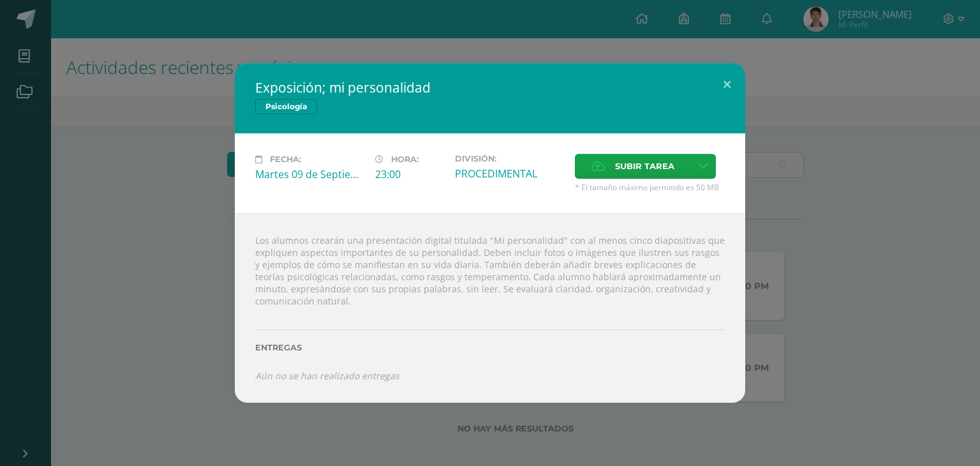 The width and height of the screenshot is (980, 466). I want to click on span: Fecha:, so click(285, 159).